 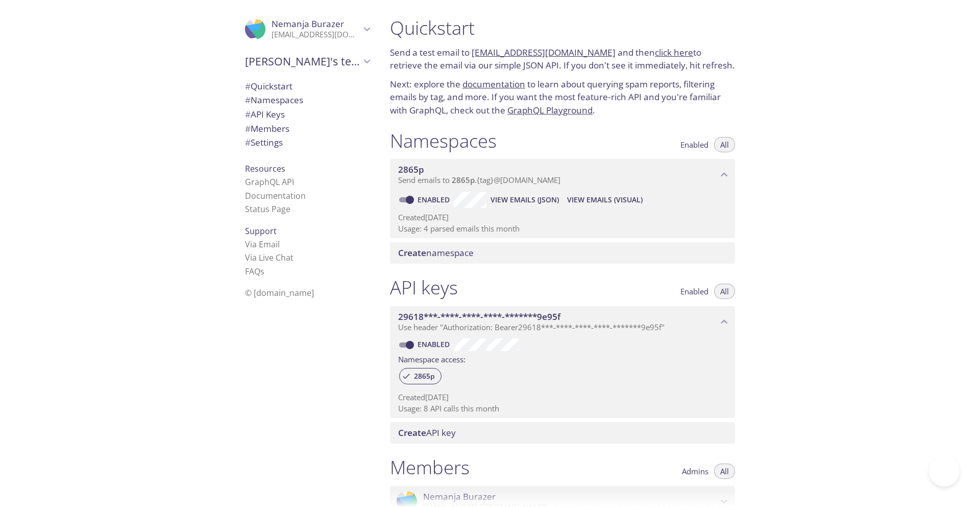 I want to click on span: Members, so click(x=267, y=128).